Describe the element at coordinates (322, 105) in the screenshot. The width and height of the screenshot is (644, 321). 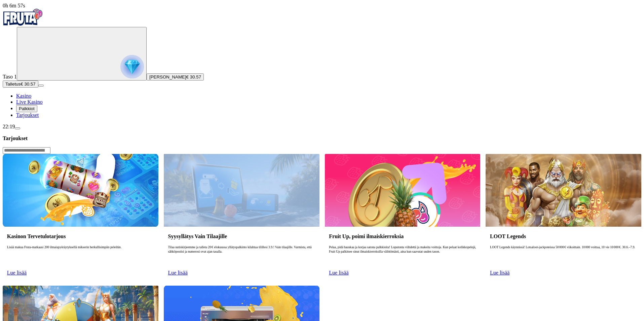
I see `nav: Main menu` at that location.